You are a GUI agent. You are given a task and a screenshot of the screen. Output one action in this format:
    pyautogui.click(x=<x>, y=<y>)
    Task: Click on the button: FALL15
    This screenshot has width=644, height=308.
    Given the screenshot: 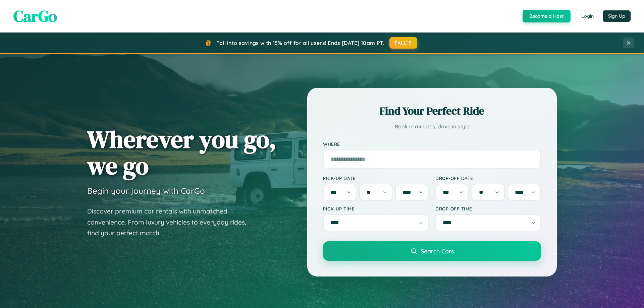 What is the action you would take?
    pyautogui.click(x=403, y=43)
    